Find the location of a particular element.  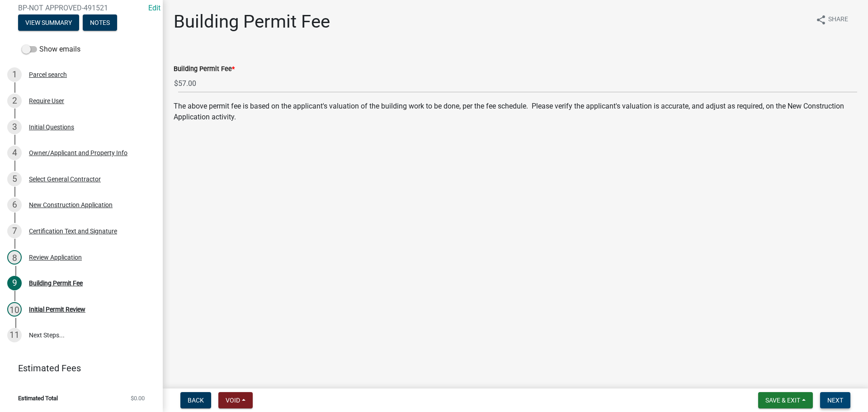

div: 10 is located at coordinates (15, 309).